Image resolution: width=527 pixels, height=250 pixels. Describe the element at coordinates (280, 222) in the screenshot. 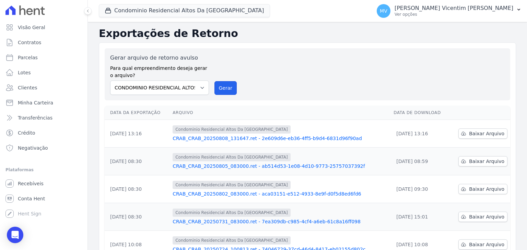

I see `a: CRAB_CRAB_20250731_083000.ret - 7ea309db-c985-4cf4-a6eb-61c8a16ff098` at that location.